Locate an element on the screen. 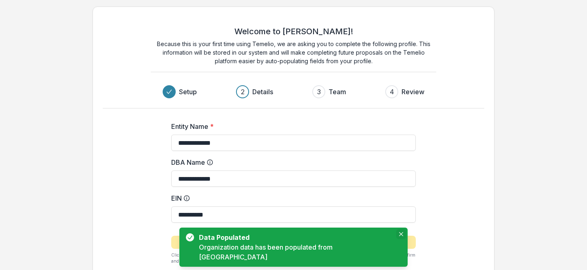 This screenshot has height=270, width=587. div: 3 is located at coordinates (319, 92).